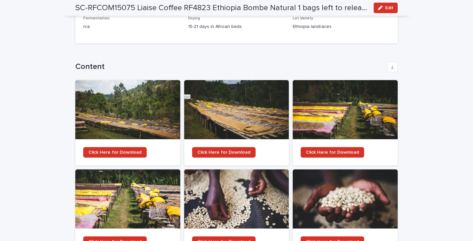 Image resolution: width=473 pixels, height=241 pixels. What do you see at coordinates (96, 18) in the screenshot?
I see `span: Fermentation` at bounding box center [96, 18].